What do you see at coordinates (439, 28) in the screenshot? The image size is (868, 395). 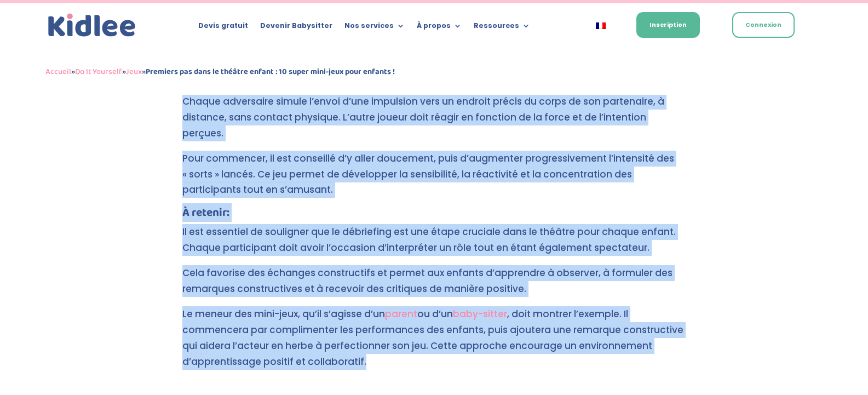 I see `a: À propos` at bounding box center [439, 28].